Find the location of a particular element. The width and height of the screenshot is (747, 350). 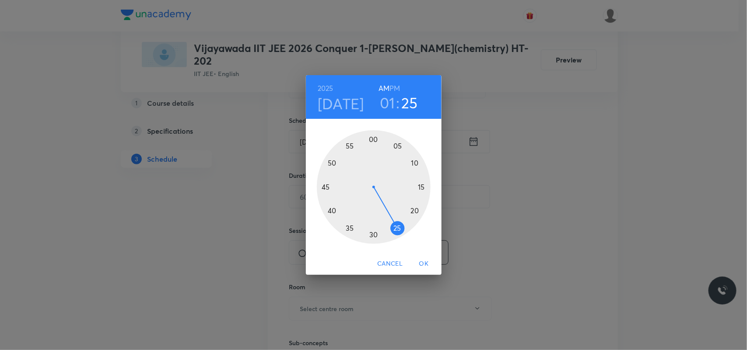

button: PM is located at coordinates (395, 88).